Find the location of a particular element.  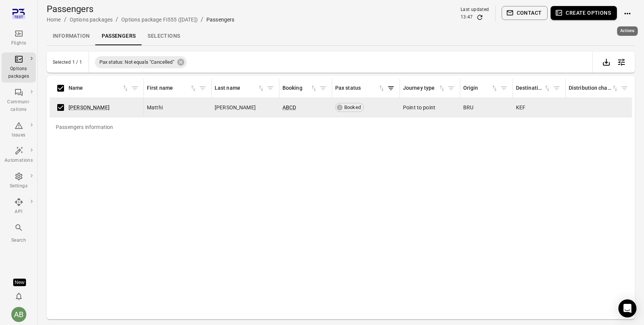

div: First name is located at coordinates (168, 88).